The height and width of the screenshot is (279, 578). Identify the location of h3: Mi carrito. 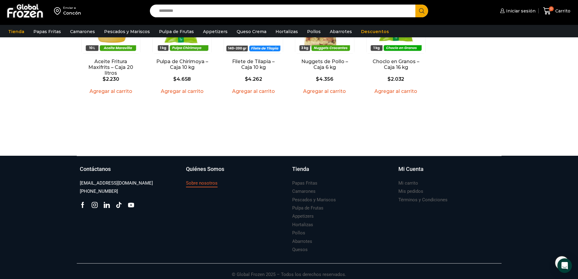
(408, 183).